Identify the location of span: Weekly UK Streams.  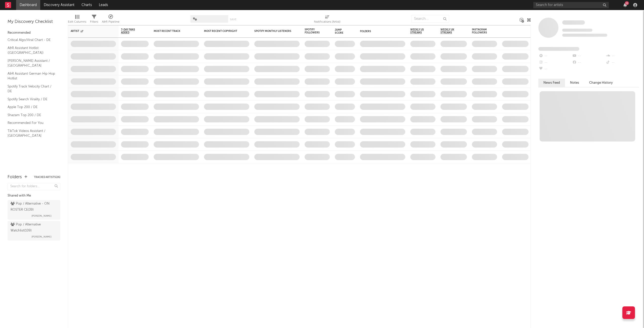
(450, 31).